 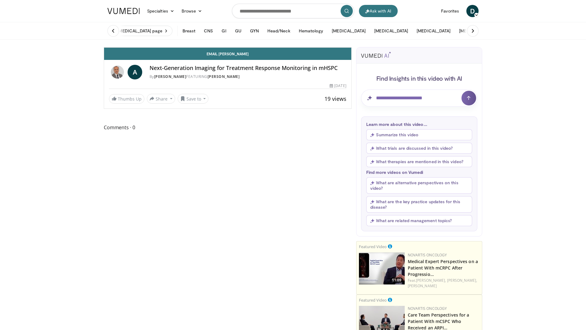 What do you see at coordinates (419, 204) in the screenshot?
I see `button: What are the key practice updates for this disease?` at bounding box center [419, 204].